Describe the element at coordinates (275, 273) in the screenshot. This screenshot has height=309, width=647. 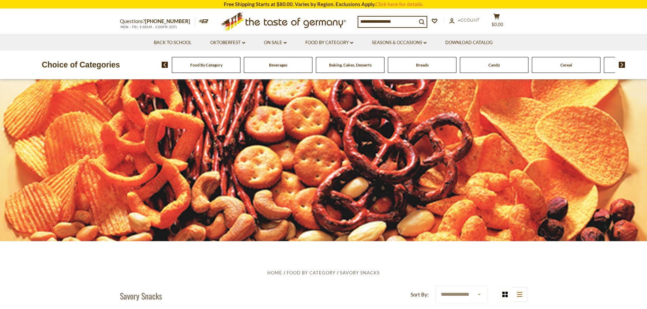
I see `span: Home` at that location.